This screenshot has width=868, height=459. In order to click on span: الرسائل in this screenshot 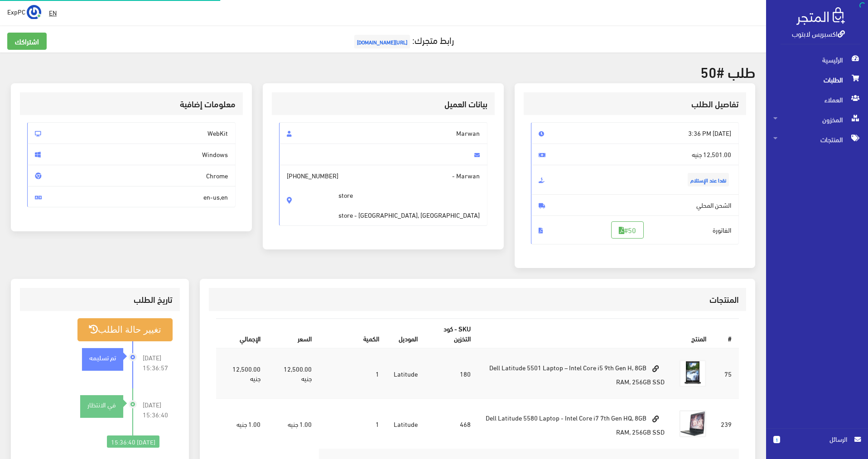, I will do `click(818, 440)`.